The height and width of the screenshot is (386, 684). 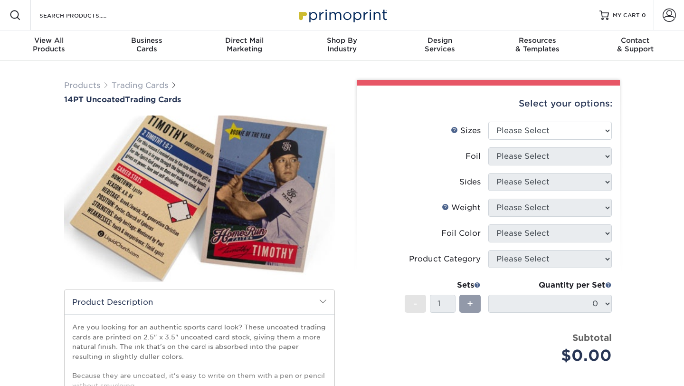 What do you see at coordinates (644, 15) in the screenshot?
I see `span: 0` at bounding box center [644, 15].